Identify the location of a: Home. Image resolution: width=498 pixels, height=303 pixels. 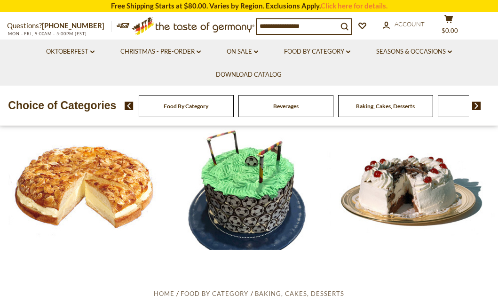
(164, 294).